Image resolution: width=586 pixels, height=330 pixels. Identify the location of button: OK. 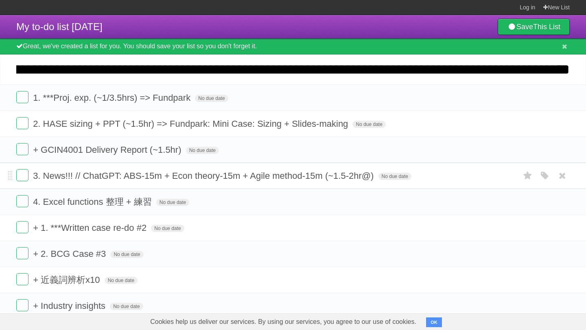
(434, 323).